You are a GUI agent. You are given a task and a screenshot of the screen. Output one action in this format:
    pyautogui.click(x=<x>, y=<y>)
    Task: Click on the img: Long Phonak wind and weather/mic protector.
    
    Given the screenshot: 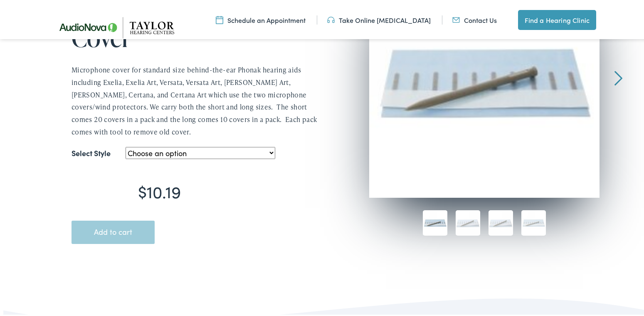 What is the action you would take?
    pyautogui.click(x=435, y=221)
    